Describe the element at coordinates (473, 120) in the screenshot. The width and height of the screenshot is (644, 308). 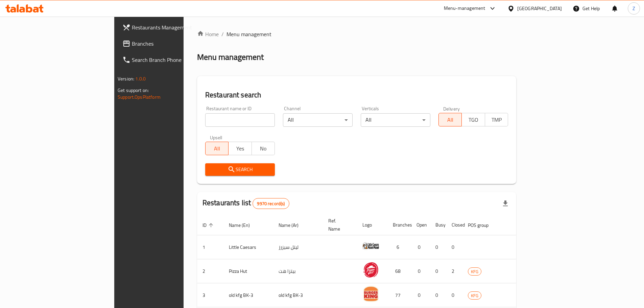
I see `span: TGO` at that location.